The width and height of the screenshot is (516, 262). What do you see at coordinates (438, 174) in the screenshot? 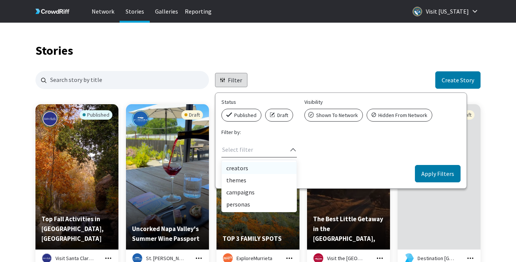
I see `button: Apply Filters` at bounding box center [438, 174].